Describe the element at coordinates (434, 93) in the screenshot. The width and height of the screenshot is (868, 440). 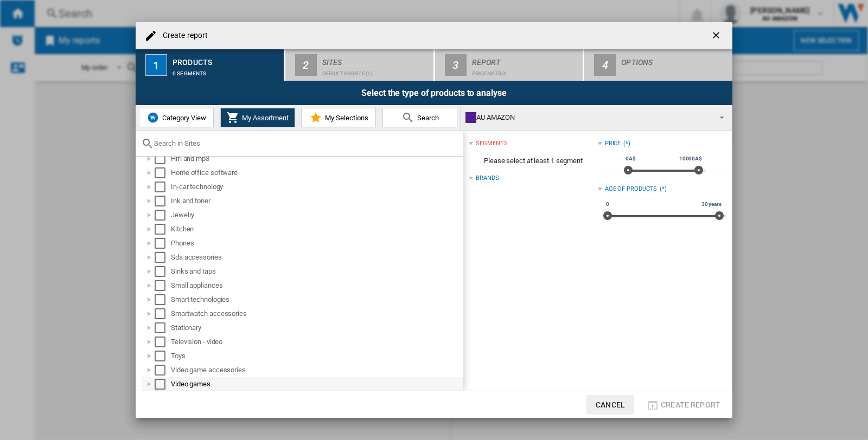
I see `div: Select the type of products to analyse` at that location.